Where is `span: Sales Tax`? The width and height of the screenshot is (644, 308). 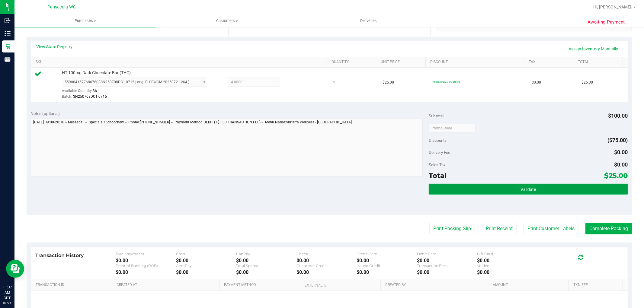
span: Sales Tax is located at coordinates (437, 165).